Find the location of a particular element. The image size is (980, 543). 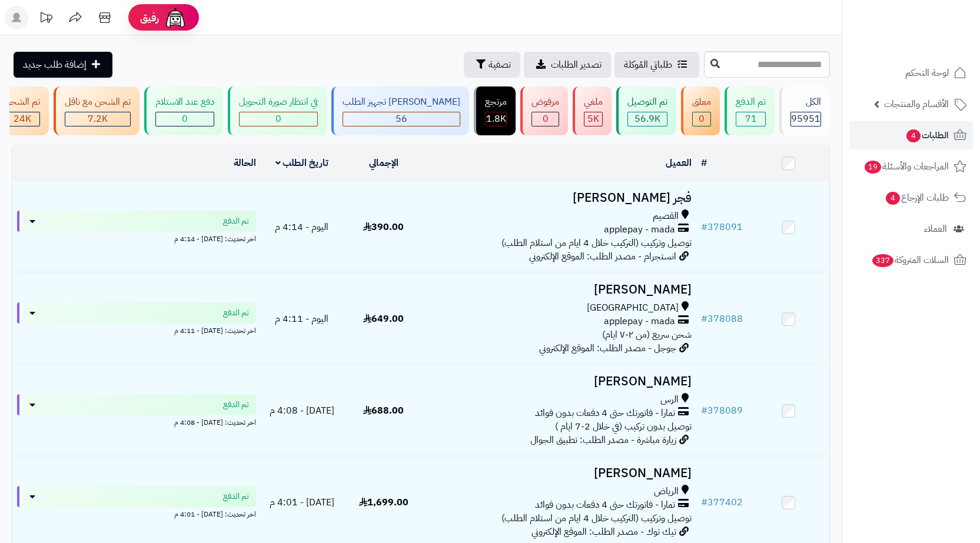

div: 24036 is located at coordinates (22, 119).